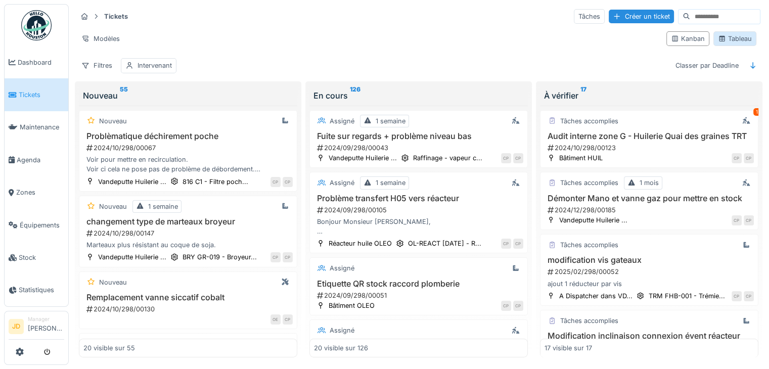 This screenshot has width=769, height=369. I want to click on div: 17 visible sur 17, so click(568, 348).